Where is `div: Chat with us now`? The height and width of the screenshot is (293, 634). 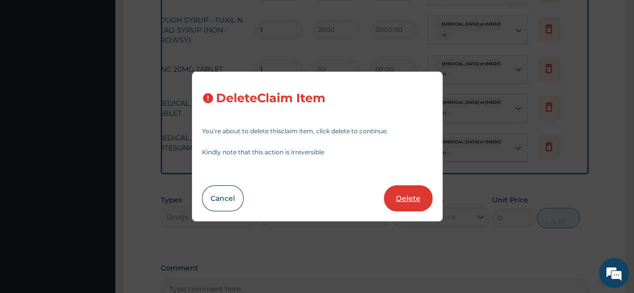
div: Chat with us now is located at coordinates (110, 63).